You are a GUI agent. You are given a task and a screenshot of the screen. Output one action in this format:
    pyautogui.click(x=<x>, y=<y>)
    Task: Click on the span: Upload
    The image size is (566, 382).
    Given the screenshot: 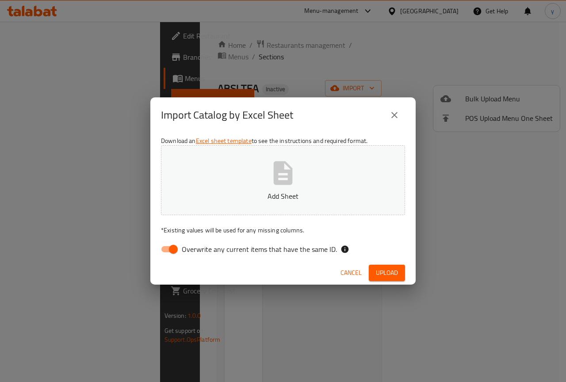 What is the action you would take?
    pyautogui.click(x=387, y=272)
    